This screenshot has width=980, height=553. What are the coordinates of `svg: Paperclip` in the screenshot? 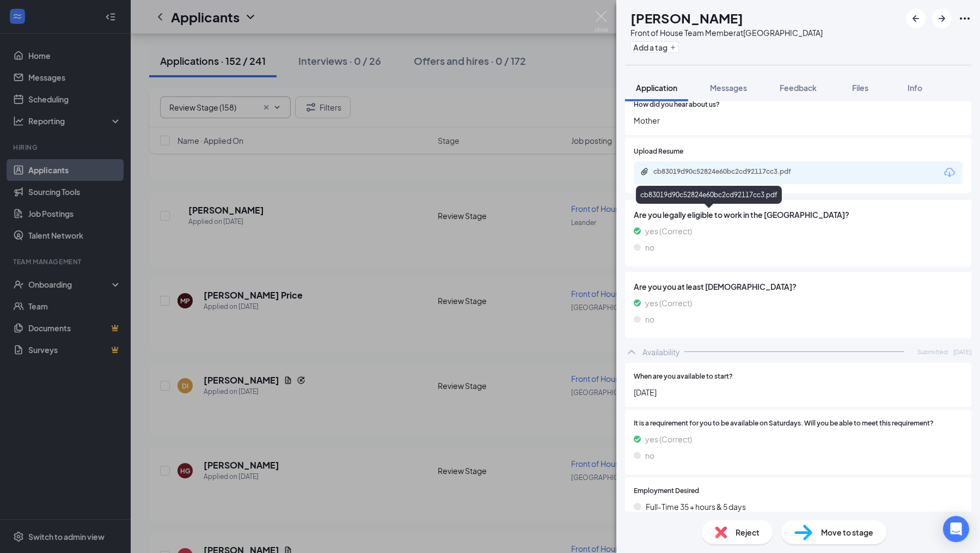 It's located at (644, 172).